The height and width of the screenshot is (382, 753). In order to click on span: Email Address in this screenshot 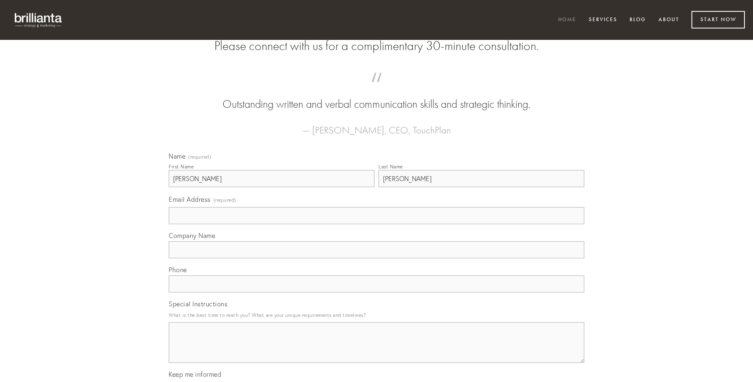, I will do `click(189, 200)`.